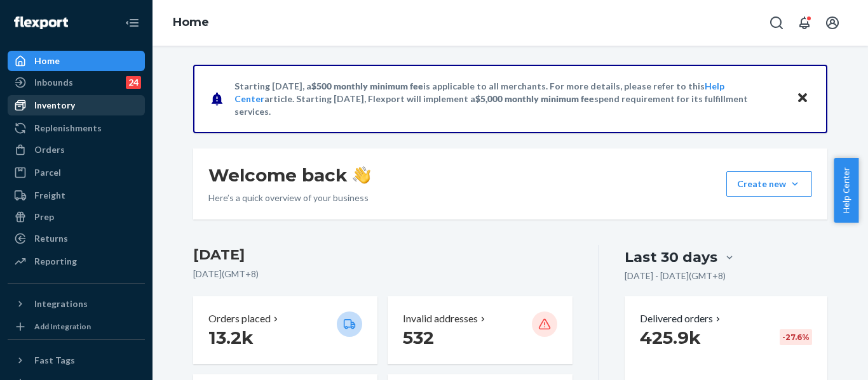  What do you see at coordinates (62, 327) in the screenshot?
I see `div: Add Integration` at bounding box center [62, 327].